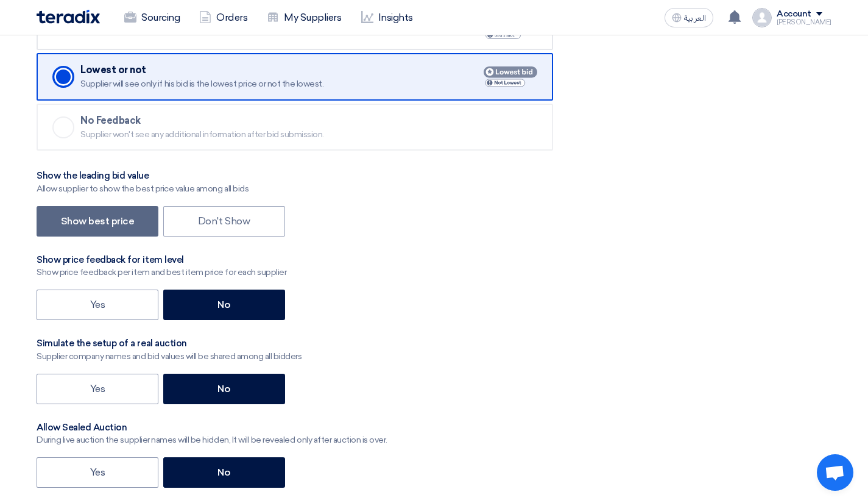  What do you see at coordinates (304, 18) in the screenshot?
I see `a: My Suppliers` at bounding box center [304, 18].